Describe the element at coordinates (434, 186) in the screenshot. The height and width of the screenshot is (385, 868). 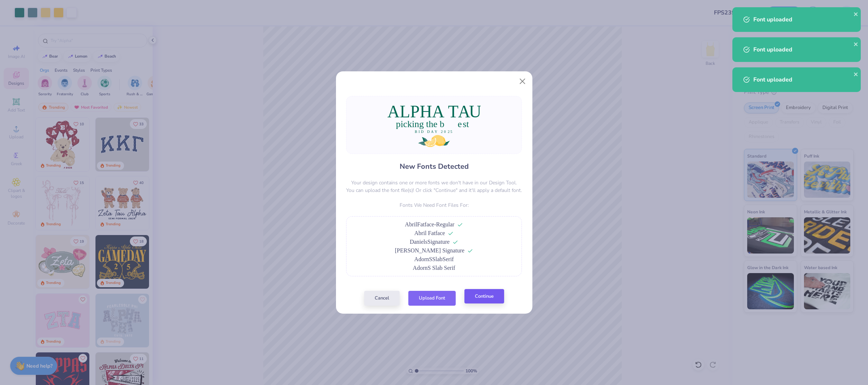
I see `p: Your design contains one or more fonts we don't have in our Design Tool. You can upload the font ...` at that location.